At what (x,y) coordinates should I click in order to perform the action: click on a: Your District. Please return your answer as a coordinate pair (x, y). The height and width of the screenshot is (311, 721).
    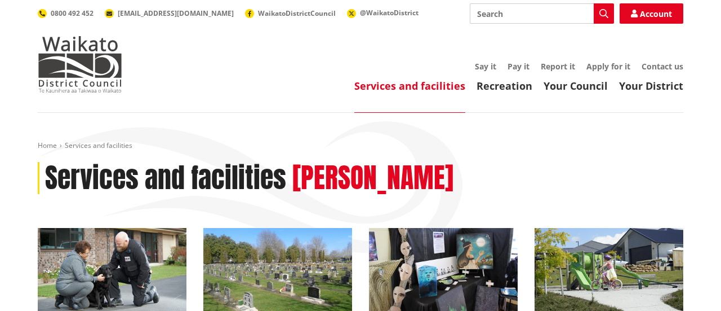
    Looking at the image, I should click on (651, 86).